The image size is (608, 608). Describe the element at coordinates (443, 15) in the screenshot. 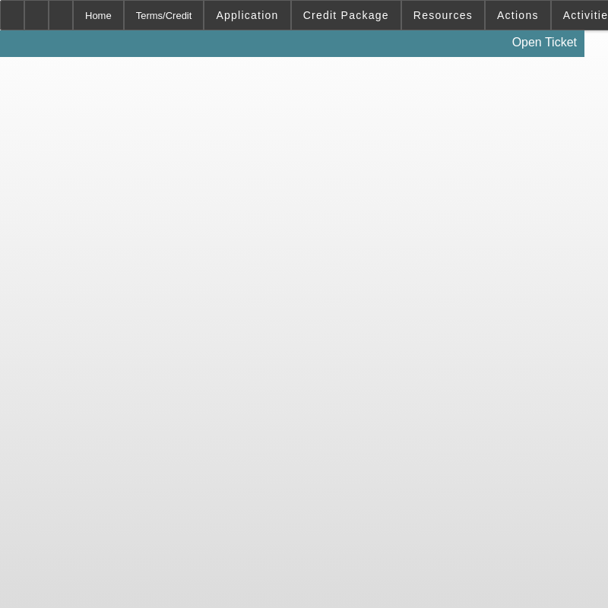

I see `span: Resources` at that location.